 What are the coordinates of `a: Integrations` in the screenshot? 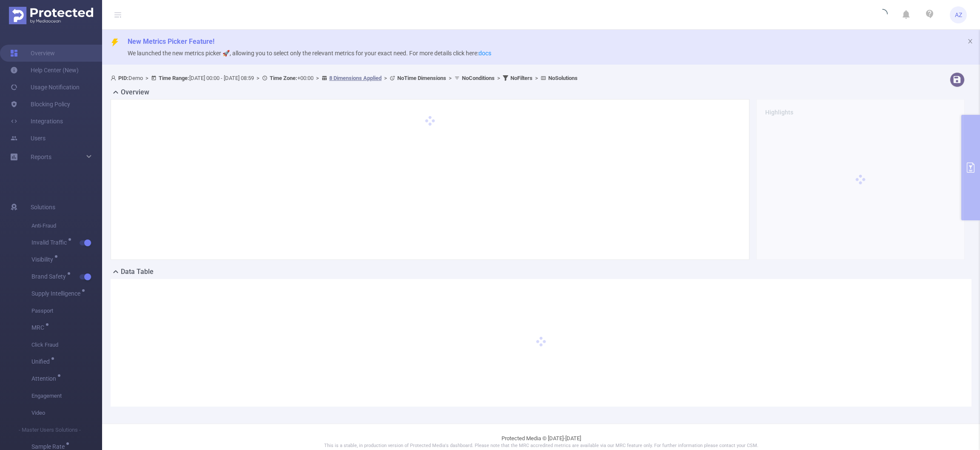 It's located at (37, 121).